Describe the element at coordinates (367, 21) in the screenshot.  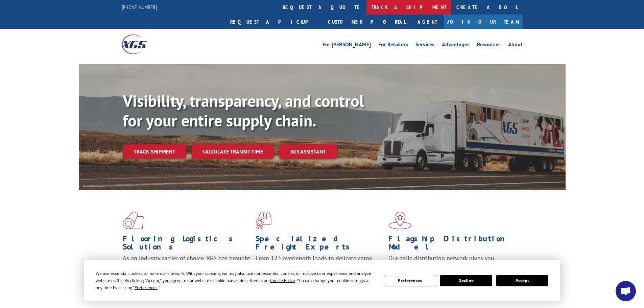
I see `a: Customer Portal` at that location.